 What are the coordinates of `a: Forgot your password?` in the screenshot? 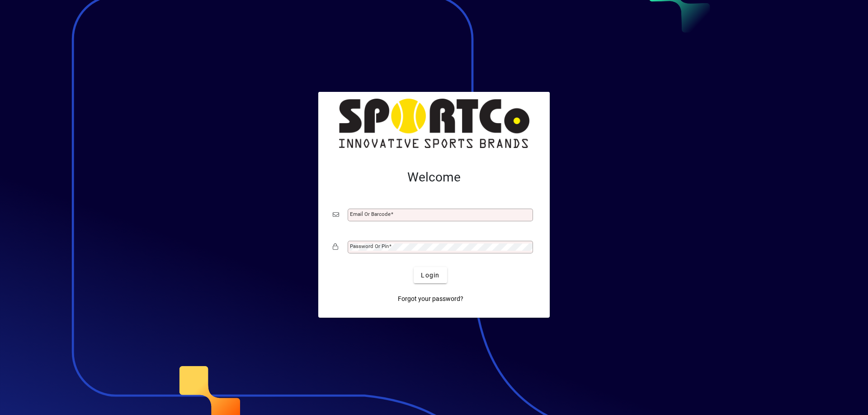 It's located at (430, 299).